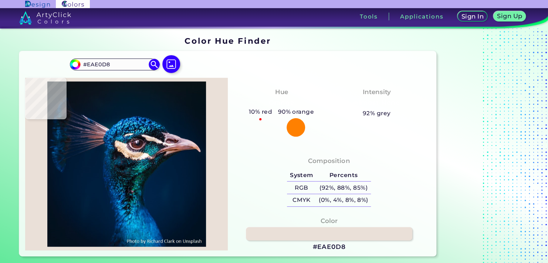  What do you see at coordinates (302, 200) in the screenshot?
I see `h5: CMYK` at bounding box center [302, 200].